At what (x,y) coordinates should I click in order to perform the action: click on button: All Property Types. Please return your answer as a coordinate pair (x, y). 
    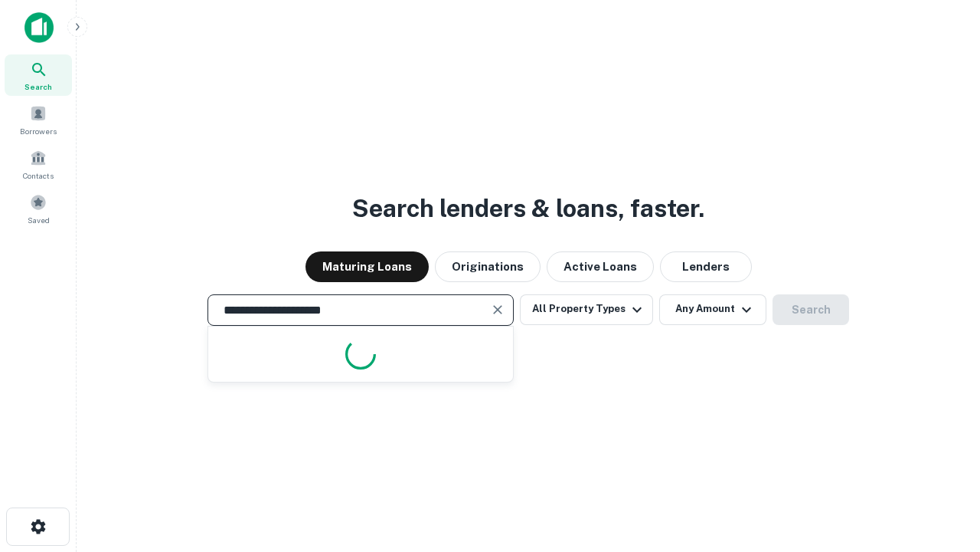
    Looking at the image, I should click on (587, 310).